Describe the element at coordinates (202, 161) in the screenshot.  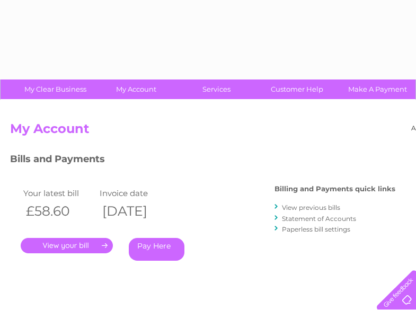
I see `h3: Bills and Payments` at that location.